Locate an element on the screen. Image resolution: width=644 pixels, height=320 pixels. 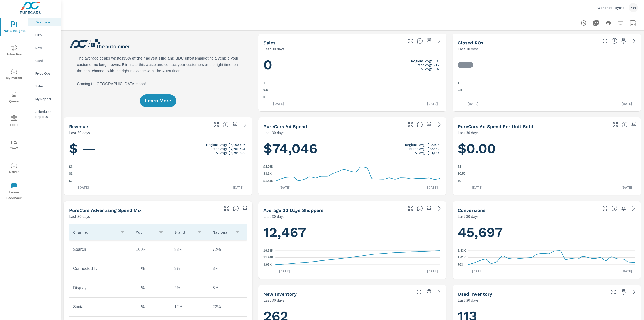
div: KW is located at coordinates (633, 8).